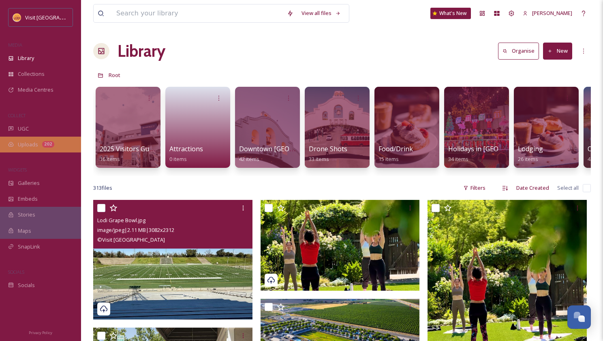 This screenshot has width=603, height=341. What do you see at coordinates (186, 149) in the screenshot?
I see `span: Attractions` at bounding box center [186, 149].